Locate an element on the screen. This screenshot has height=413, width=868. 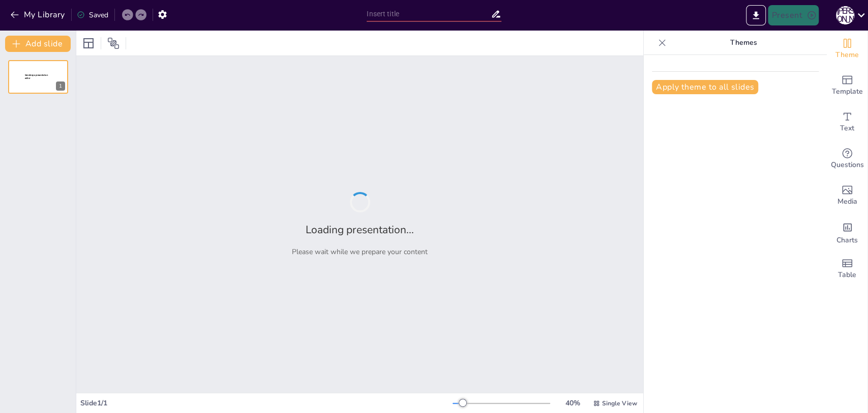
div: Get real-time input from your audience is located at coordinates (847, 159).